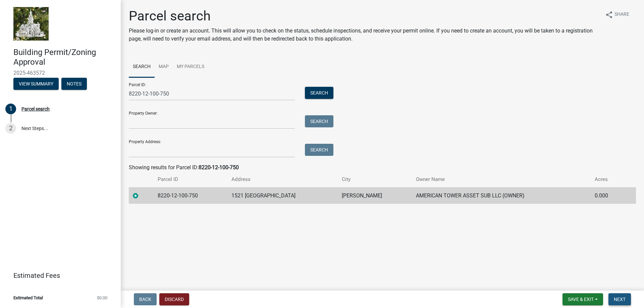 The height and width of the screenshot is (308, 644). What do you see at coordinates (163, 67) in the screenshot?
I see `a: Map` at bounding box center [163, 67].